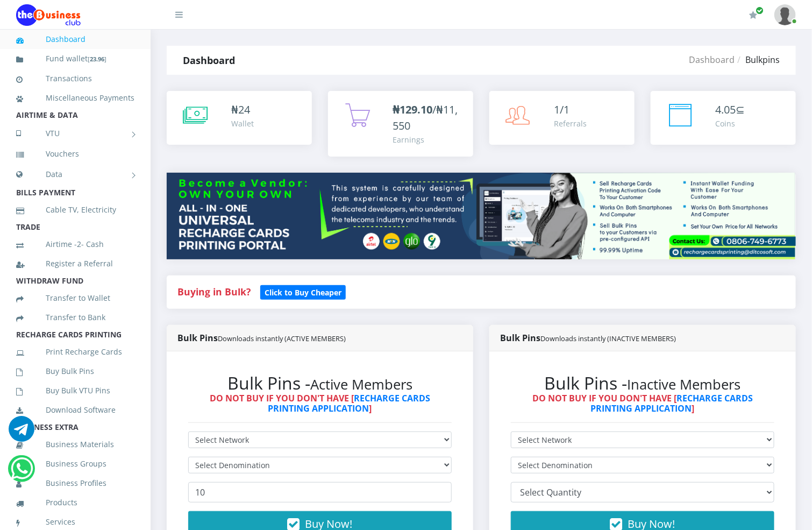 Image resolution: width=812 pixels, height=530 pixels. What do you see at coordinates (303, 292) in the screenshot?
I see `b: Click to Buy Cheaper` at bounding box center [303, 292].